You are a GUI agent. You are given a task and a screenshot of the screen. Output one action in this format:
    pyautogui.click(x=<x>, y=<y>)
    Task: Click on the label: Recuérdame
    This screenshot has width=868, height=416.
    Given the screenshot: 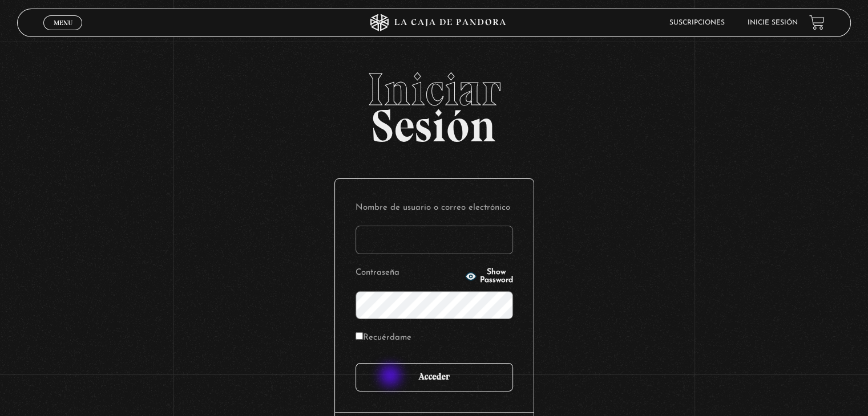 What is the action you would take?
    pyautogui.click(x=383, y=338)
    